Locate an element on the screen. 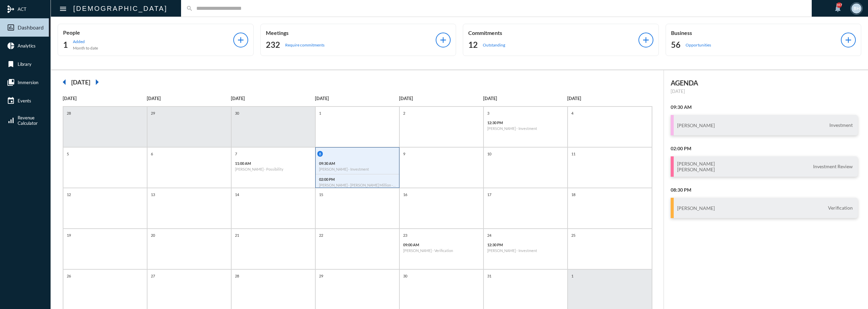  p: 16 is located at coordinates (405, 195).